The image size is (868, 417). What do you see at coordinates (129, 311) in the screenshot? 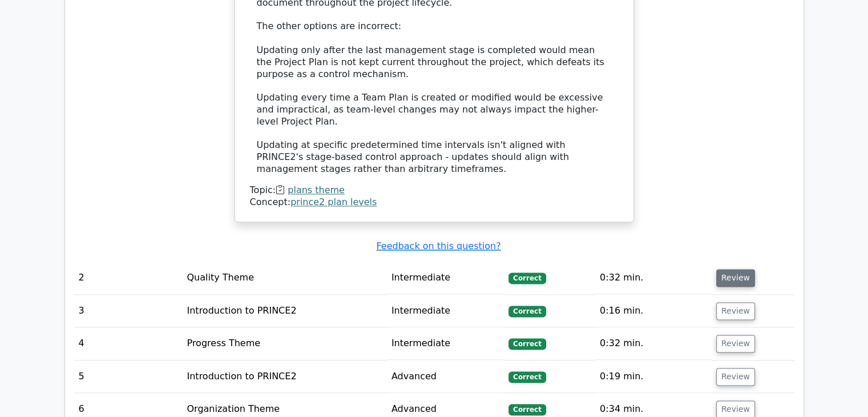
I see `td: 3` at bounding box center [129, 311].